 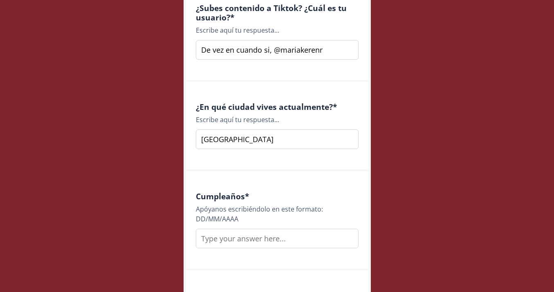 What do you see at coordinates (277, 196) in the screenshot?
I see `h4: Cumpleaños *` at bounding box center [277, 196].